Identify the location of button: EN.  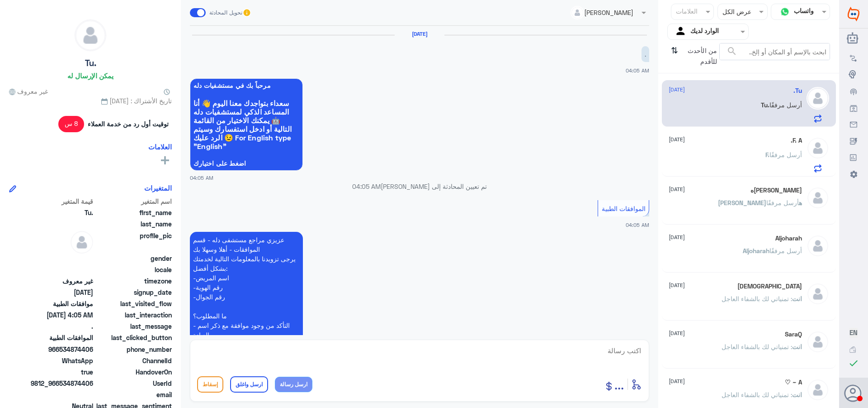
(854, 332).